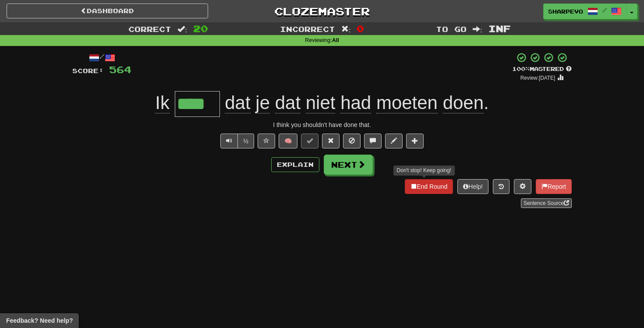  I want to click on button: Help!, so click(472, 186).